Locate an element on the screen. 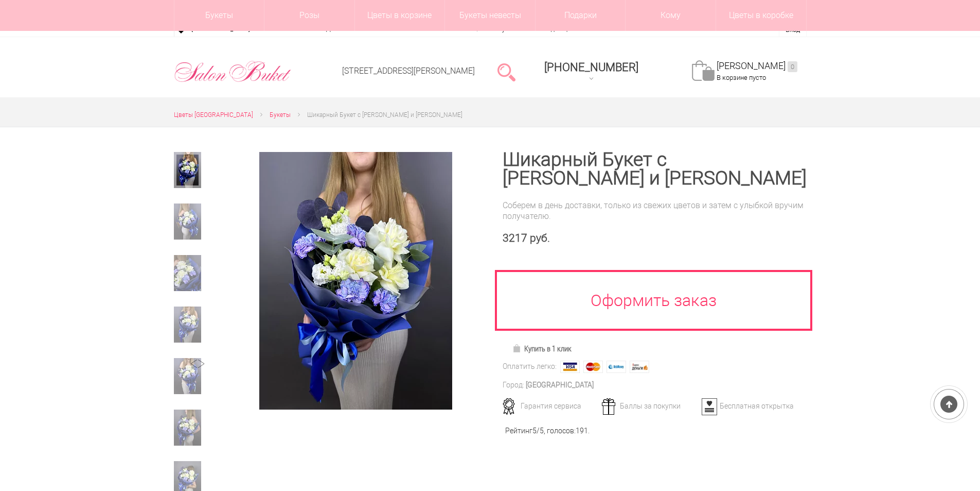 This screenshot has height=491, width=980. span: В корзине пусто is located at coordinates (741, 77).